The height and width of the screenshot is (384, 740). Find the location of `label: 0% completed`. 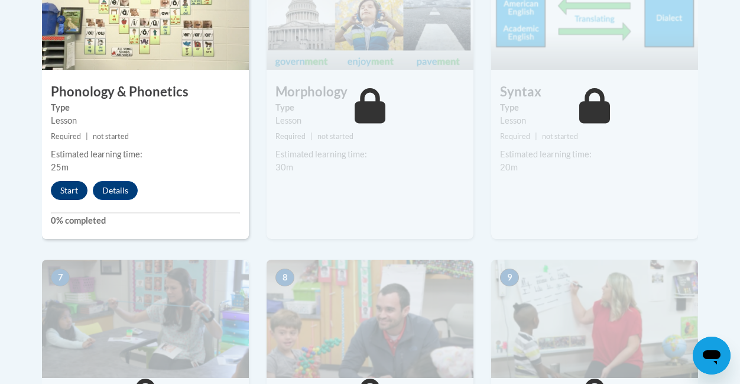

label: 0% completed is located at coordinates (145, 221).